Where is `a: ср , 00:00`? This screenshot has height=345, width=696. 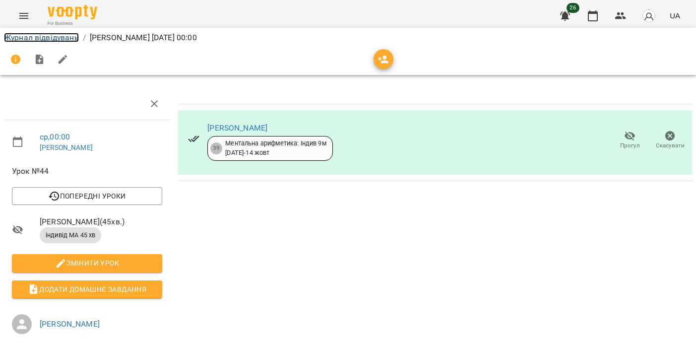 a: ср , 00:00 is located at coordinates (55, 136).